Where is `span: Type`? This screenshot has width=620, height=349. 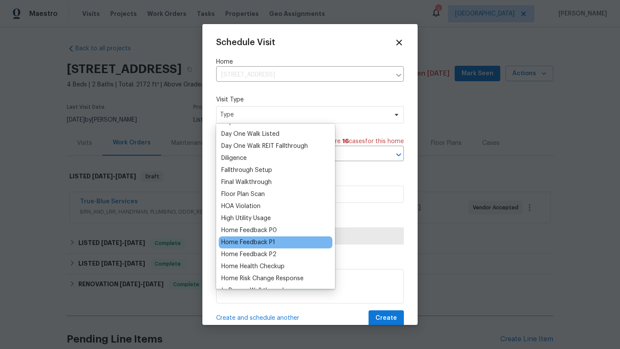
span: Type is located at coordinates (303, 115).